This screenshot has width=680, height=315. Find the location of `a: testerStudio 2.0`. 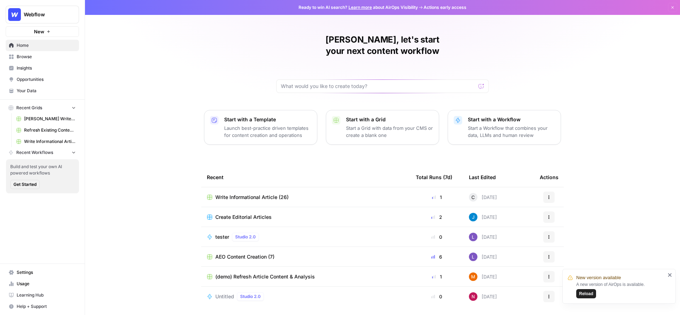

a: testerStudio 2.0 is located at coordinates (306, 237).